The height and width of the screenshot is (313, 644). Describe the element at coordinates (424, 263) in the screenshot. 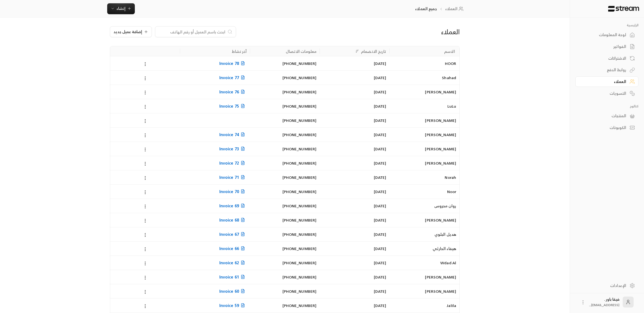

I see `div: Wdad Al` at that location.